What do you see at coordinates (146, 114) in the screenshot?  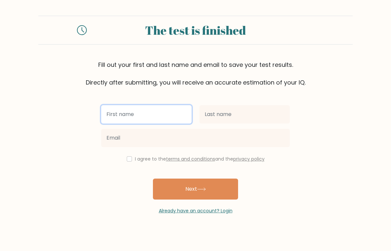 I see `input: First name` at bounding box center [146, 114].